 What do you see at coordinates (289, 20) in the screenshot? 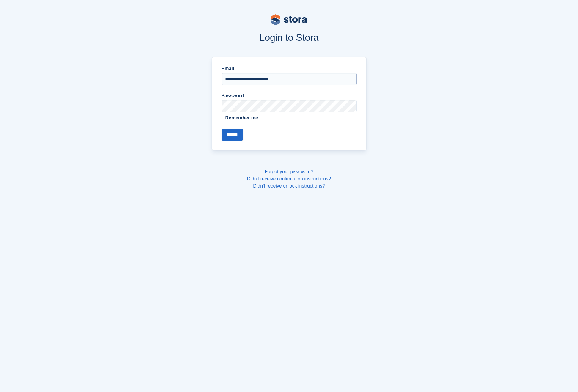
I see `img: stora-logo-53a41332b3708ae10de48c4981b4e9114cc0af31d8433b30ea865607fb682f29.svg` at bounding box center [289, 20].